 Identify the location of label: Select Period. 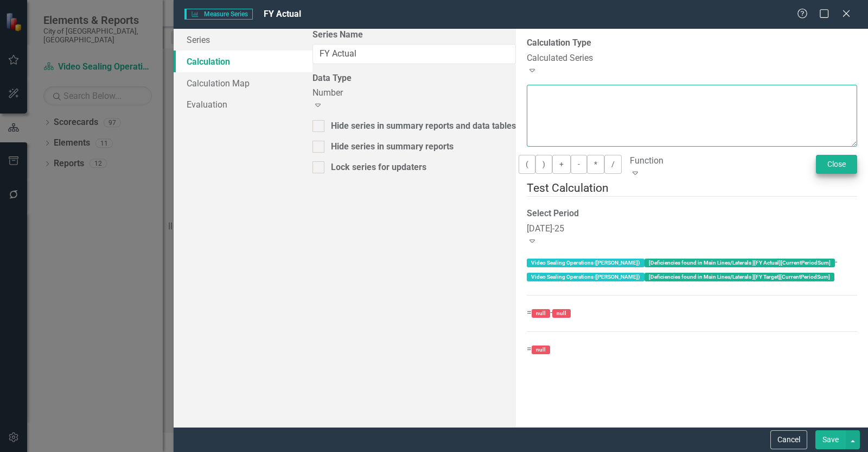
(605, 214).